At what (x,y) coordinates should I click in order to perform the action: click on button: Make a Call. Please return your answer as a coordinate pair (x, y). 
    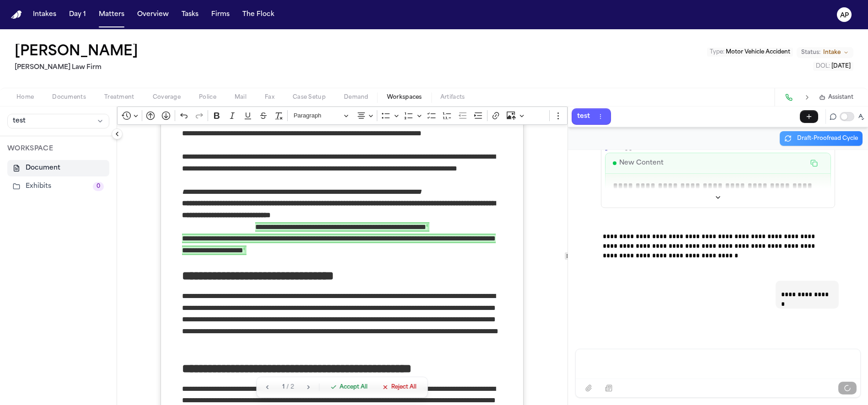
    Looking at the image, I should click on (789, 97).